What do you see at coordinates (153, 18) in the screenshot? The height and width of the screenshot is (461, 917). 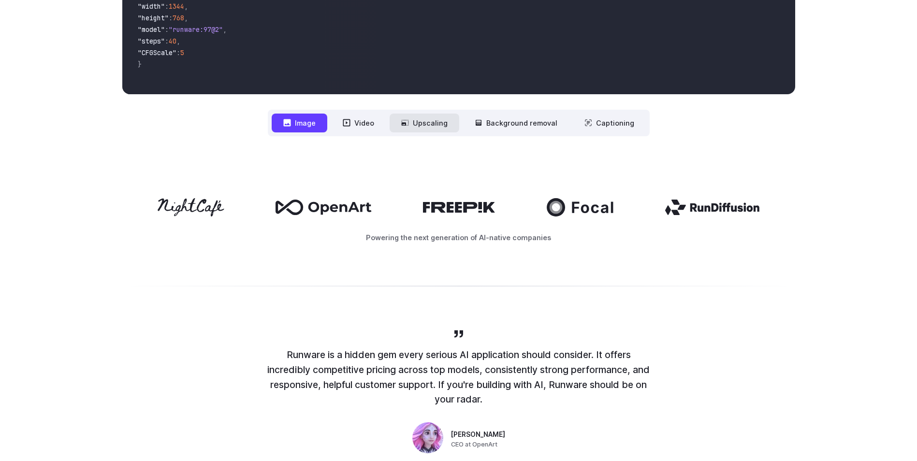 I see `span: "height"` at bounding box center [153, 18].